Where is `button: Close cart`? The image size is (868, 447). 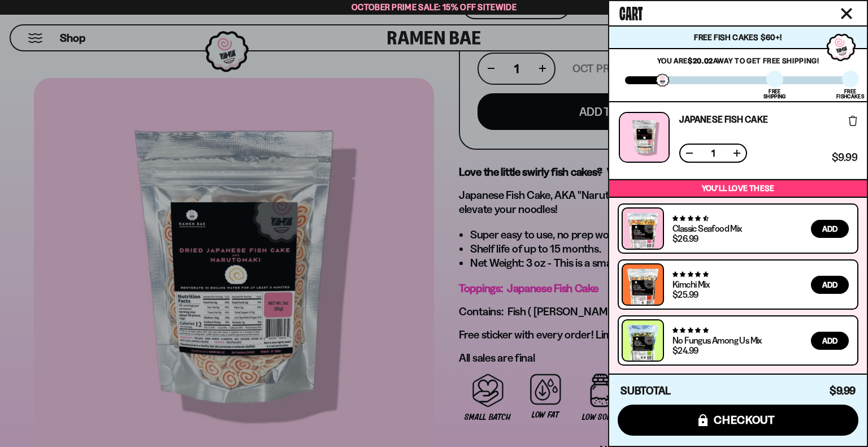 button: Close cart is located at coordinates (847, 13).